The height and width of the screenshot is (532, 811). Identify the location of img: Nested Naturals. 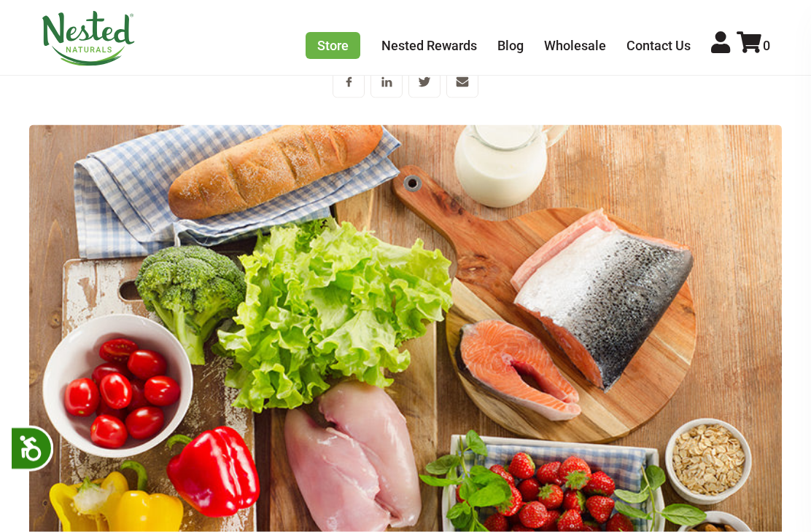
(88, 39).